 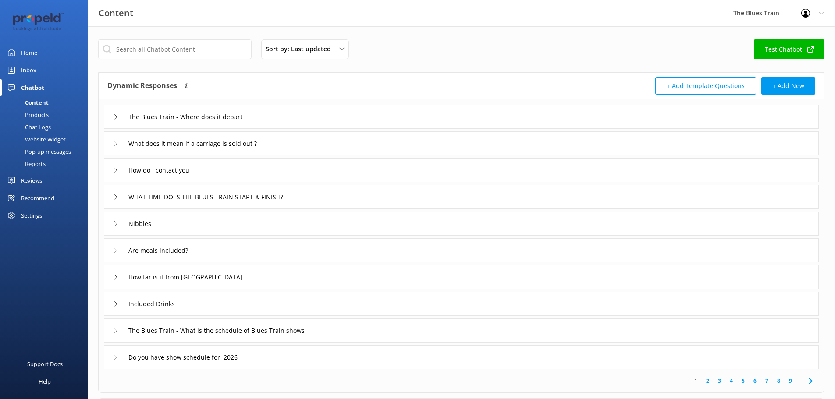 I want to click on a: Pop-up messages, so click(x=46, y=152).